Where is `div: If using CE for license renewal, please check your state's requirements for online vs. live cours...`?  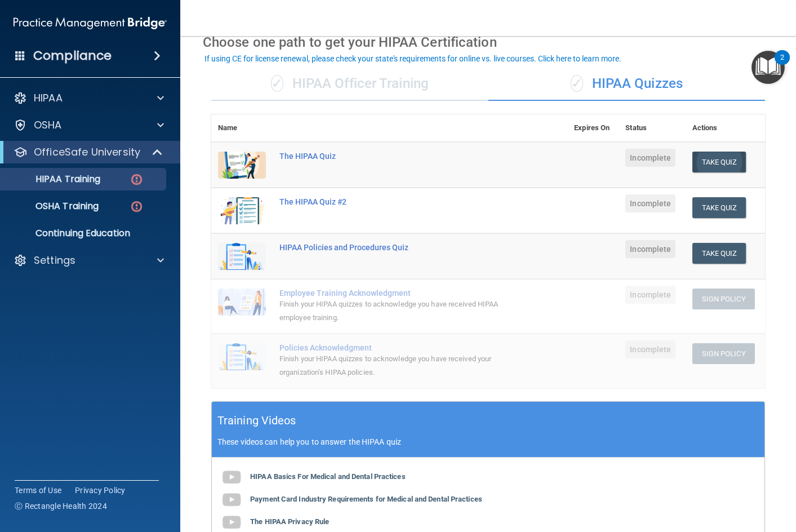 div: If using CE for license renewal, please check your state's requirements for online vs. live cours... is located at coordinates (413, 59).